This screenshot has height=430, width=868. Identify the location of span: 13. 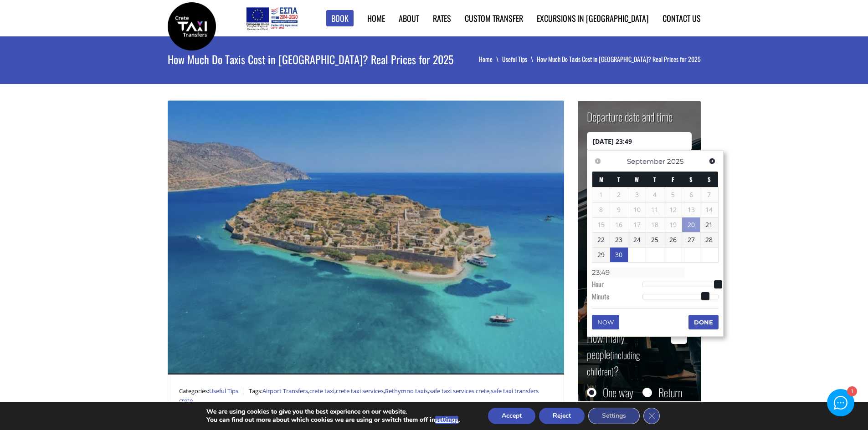
(691, 210).